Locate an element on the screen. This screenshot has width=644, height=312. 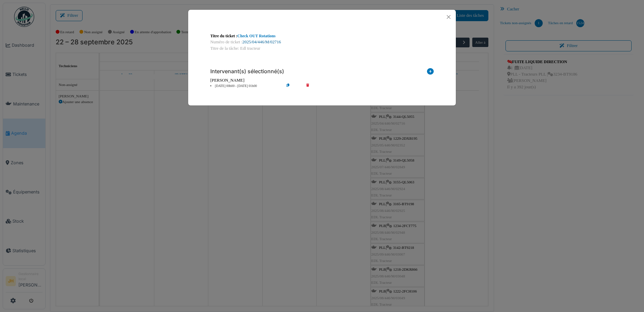
div: Titre de la tâche: Edl tracteur is located at coordinates (322, 49).